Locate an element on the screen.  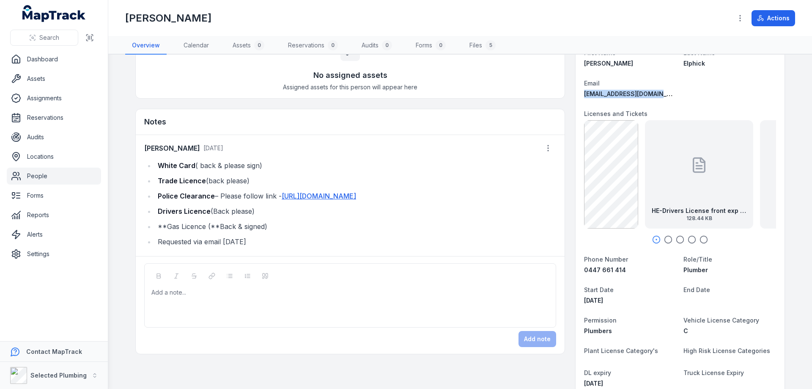
span: Plant License Category's is located at coordinates (621, 350).